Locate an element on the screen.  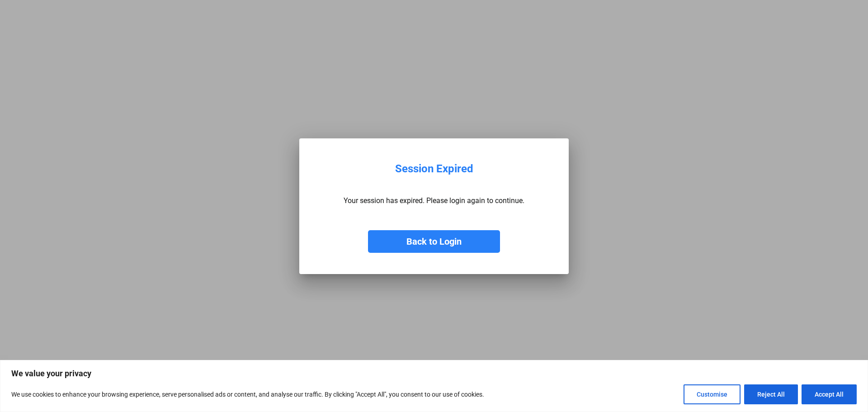
p: Your session has expired. Please login again to continue. is located at coordinates (434, 201).